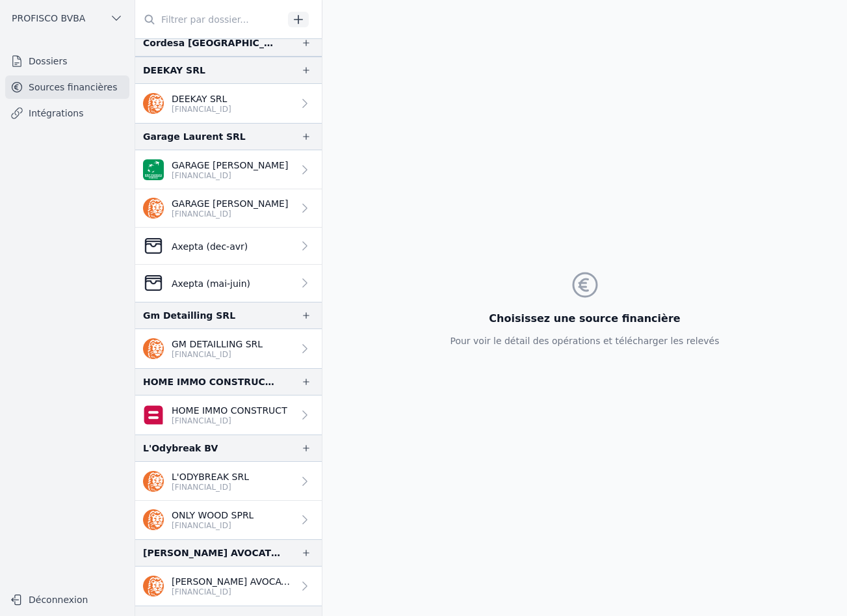  Describe the element at coordinates (211, 284) in the screenshot. I see `p: Axepta (mai-juin)` at that location.